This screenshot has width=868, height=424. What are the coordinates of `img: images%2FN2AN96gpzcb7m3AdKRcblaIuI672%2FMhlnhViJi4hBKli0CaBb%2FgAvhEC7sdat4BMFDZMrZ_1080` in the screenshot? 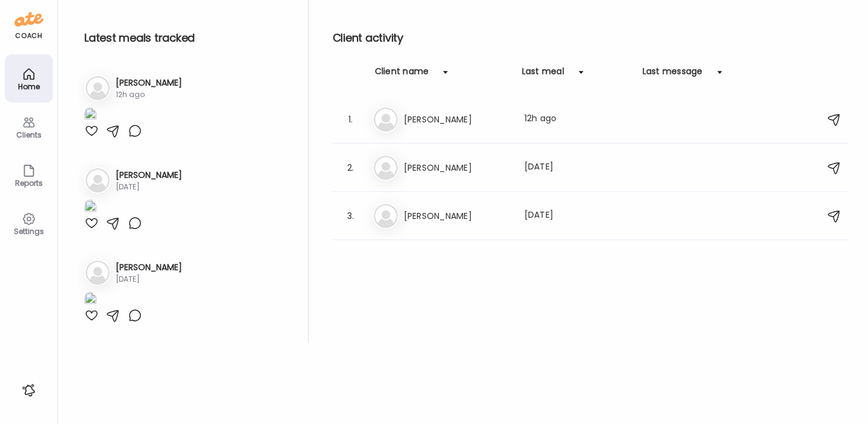 It's located at (90, 300).